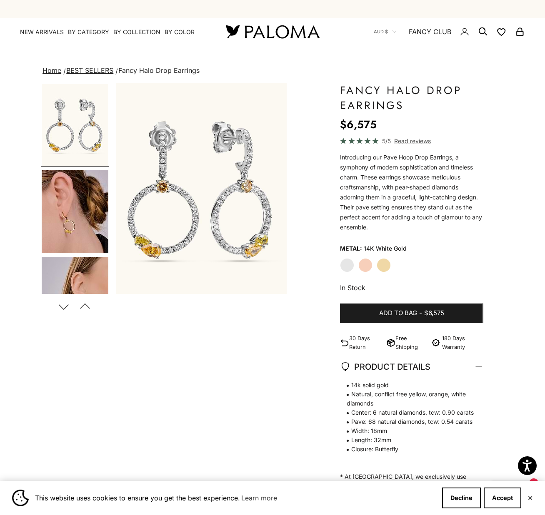 The width and height of the screenshot is (545, 515). I want to click on variant-option-value: 14K White Gold, so click(385, 249).